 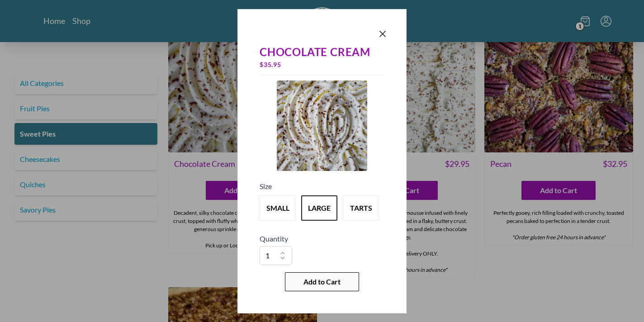 What do you see at coordinates (322, 64) in the screenshot?
I see `div: $ 35.95` at bounding box center [322, 64].